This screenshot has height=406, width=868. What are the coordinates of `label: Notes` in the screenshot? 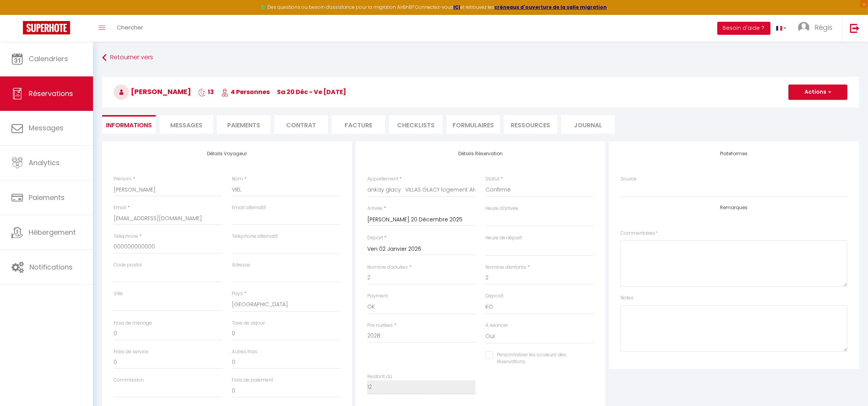 It's located at (627, 298).